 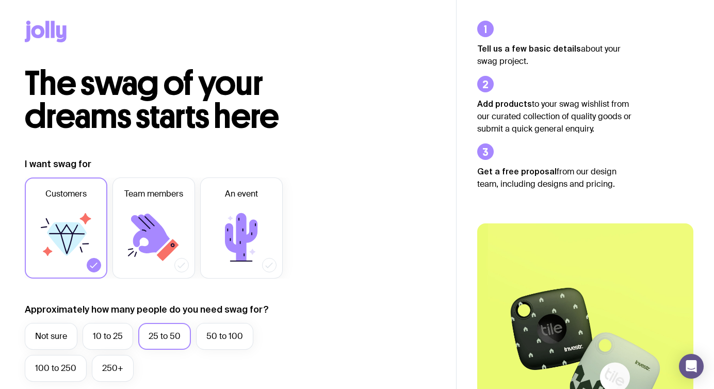 I want to click on strong: Add products, so click(x=504, y=104).